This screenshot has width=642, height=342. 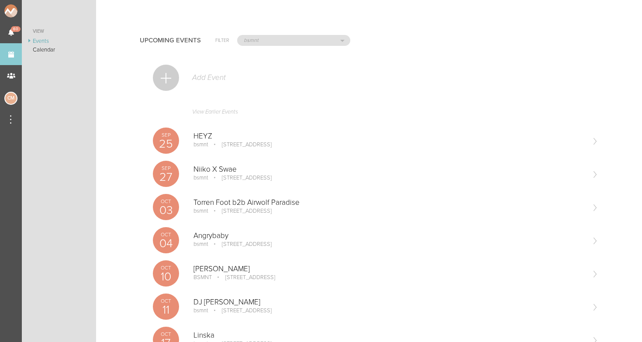 I want to click on img: NOMAD, so click(x=29, y=11).